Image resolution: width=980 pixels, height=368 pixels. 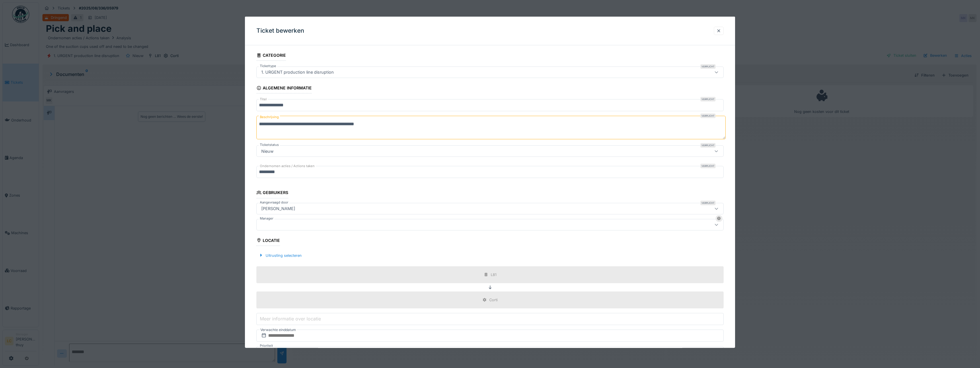 What do you see at coordinates (267, 151) in the screenshot?
I see `div: Nieuw` at bounding box center [267, 151].